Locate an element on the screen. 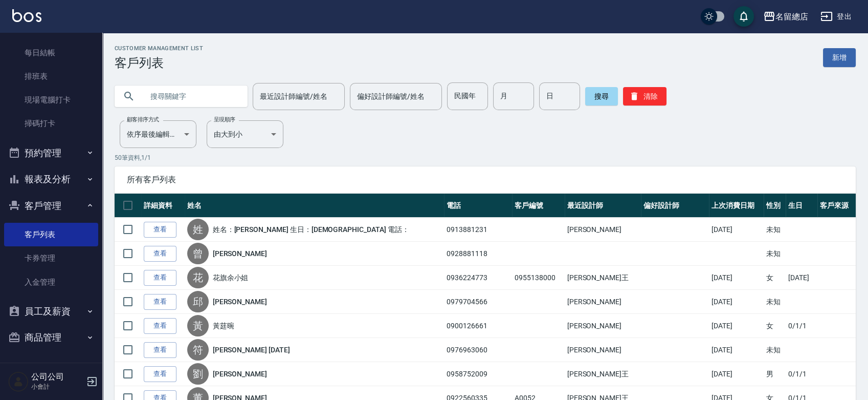  div: 依序最後編輯時間 is located at coordinates (158, 134).